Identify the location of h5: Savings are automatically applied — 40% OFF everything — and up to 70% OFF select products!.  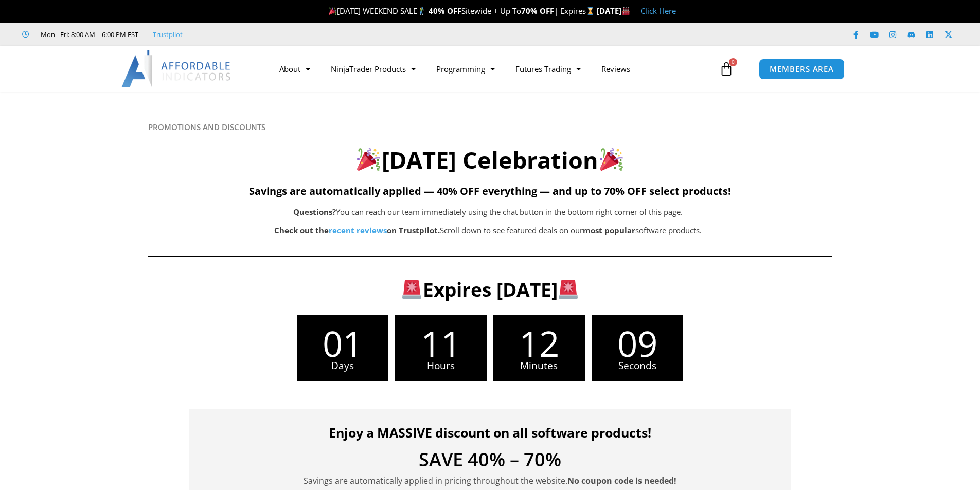
(490, 191).